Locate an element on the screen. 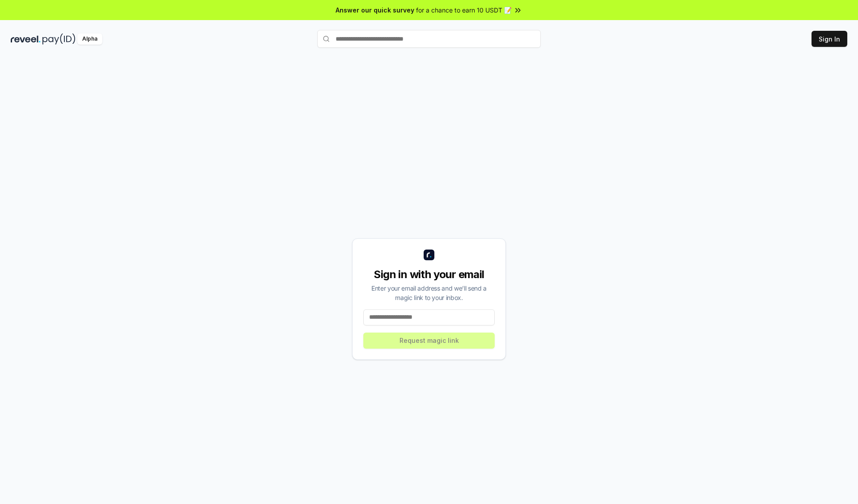  div: Enter your email address and we’ll send a magic link to your inbox. is located at coordinates (429, 293).